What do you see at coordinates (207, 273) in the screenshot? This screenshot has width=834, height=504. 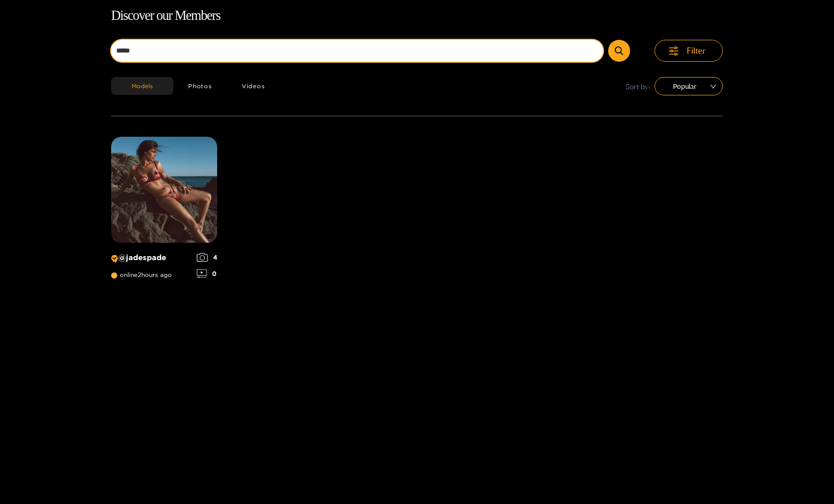 I see `div: 0` at bounding box center [207, 273].